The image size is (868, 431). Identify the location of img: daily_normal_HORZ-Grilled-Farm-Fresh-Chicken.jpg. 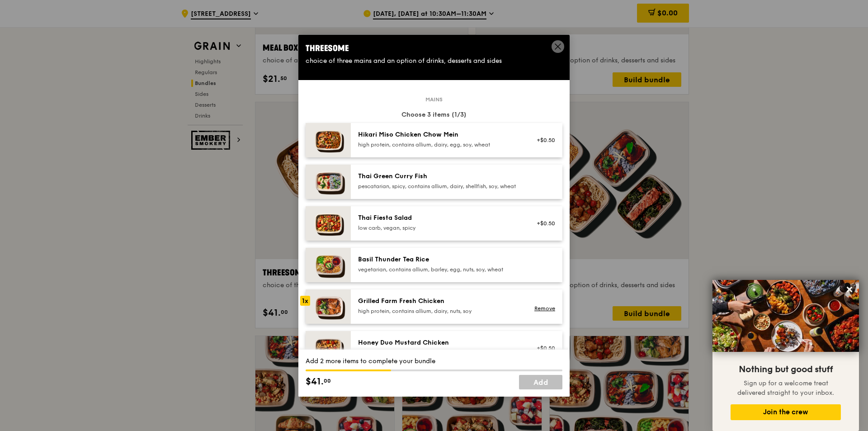
(328, 307).